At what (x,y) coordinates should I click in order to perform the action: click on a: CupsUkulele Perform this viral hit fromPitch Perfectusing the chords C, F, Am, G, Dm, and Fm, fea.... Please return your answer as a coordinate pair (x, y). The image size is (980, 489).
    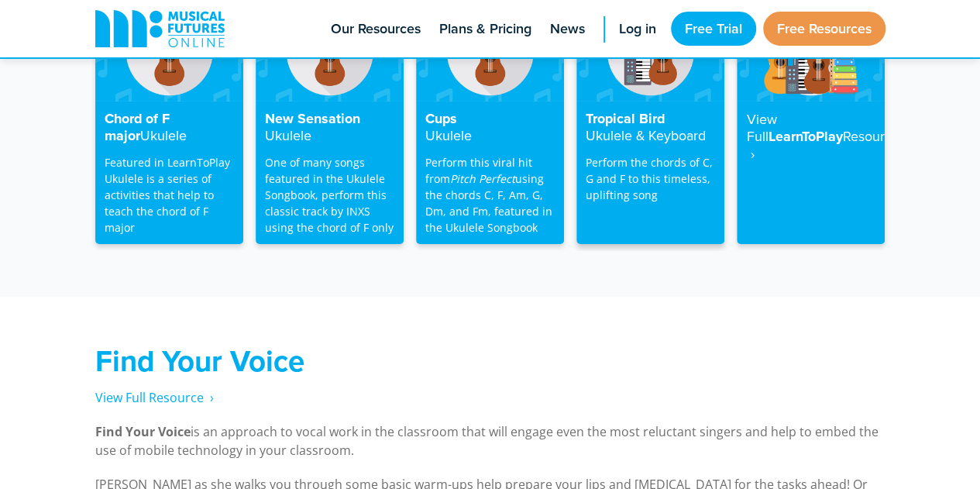
    Looking at the image, I should click on (490, 123).